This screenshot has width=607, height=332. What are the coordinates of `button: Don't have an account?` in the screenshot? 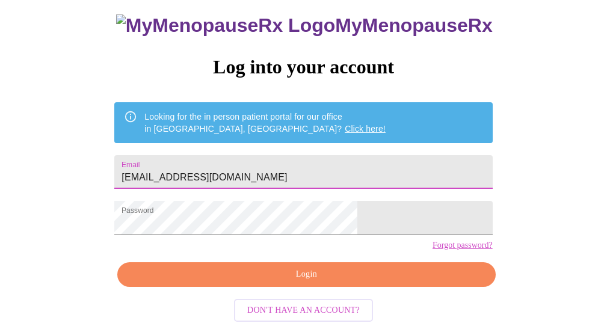 It's located at (303, 310).